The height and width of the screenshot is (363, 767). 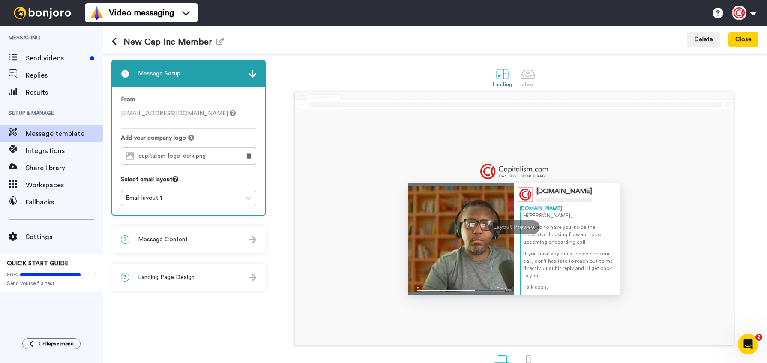 I want to click on img: Profile Image, so click(x=525, y=195).